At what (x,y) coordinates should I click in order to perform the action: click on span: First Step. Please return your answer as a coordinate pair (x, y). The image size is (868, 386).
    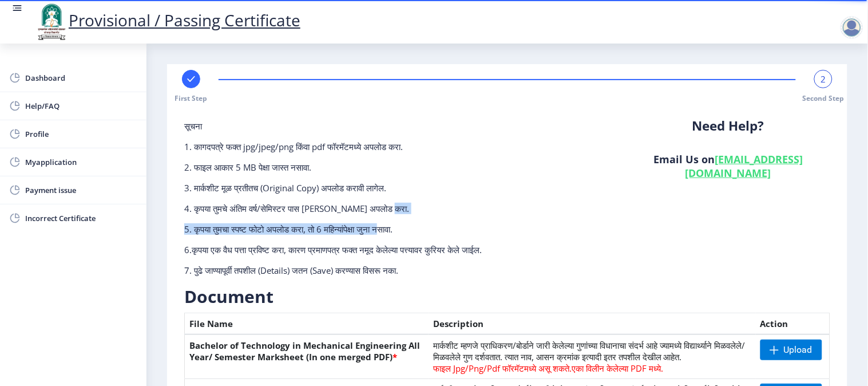
    Looking at the image, I should click on (191, 98).